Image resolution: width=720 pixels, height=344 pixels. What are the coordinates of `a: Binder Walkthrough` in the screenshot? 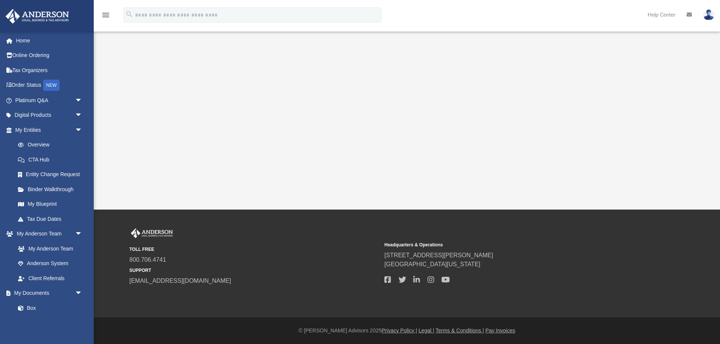 It's located at (52, 189).